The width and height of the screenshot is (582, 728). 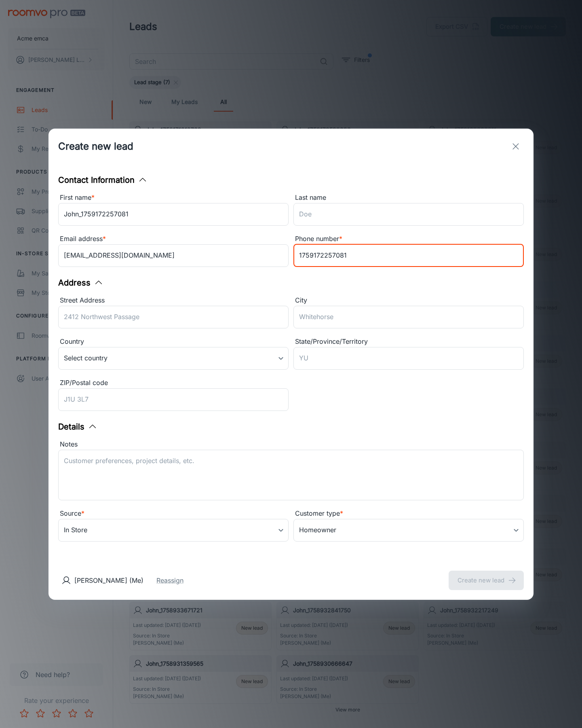 I want to click on div: Phone number, so click(x=409, y=239).